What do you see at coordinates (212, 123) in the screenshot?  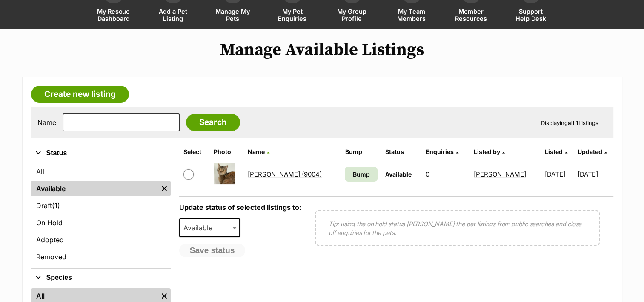 I see `input: Search` at bounding box center [212, 123].